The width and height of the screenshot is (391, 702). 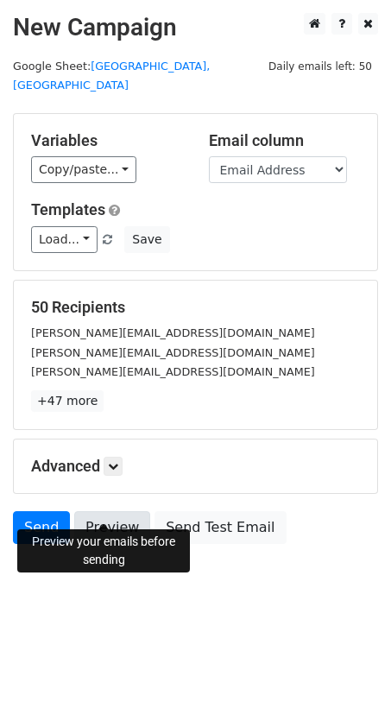 I want to click on div: Preview your emails before sending, so click(x=104, y=551).